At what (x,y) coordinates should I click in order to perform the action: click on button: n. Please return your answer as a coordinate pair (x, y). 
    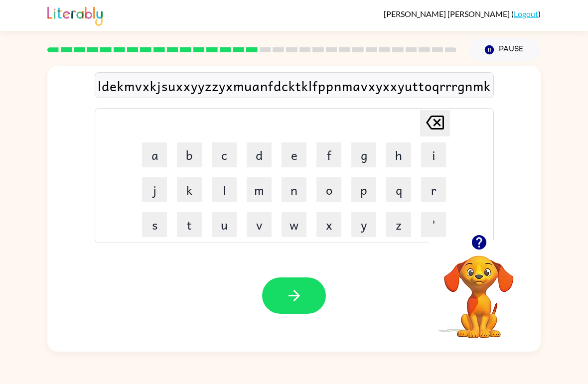
    Looking at the image, I should click on (294, 190).